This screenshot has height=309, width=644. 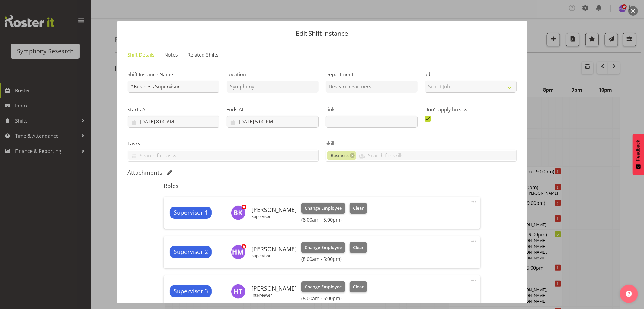 What do you see at coordinates (638, 154) in the screenshot?
I see `button: Feedback - Show survey` at bounding box center [638, 154].